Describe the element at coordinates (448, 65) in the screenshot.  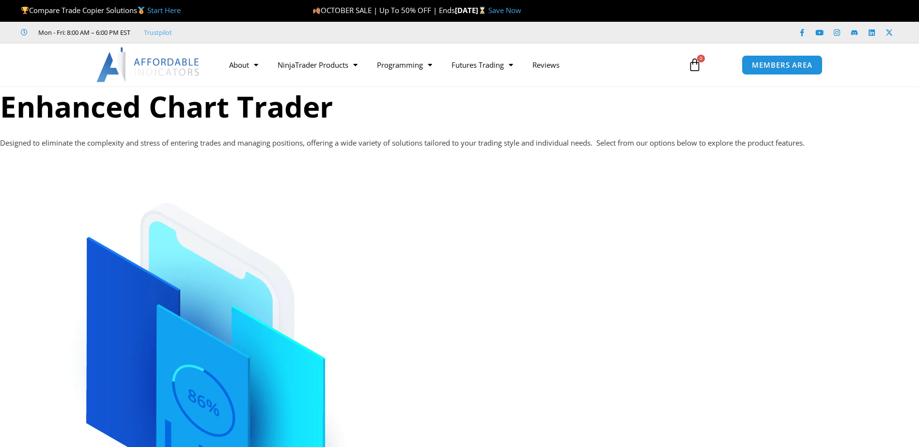
I see `nav: Menu` at that location.